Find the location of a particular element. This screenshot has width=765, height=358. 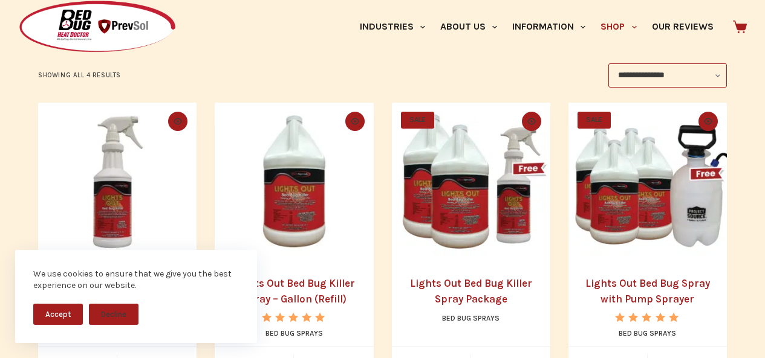

picture: LightsOutPackage is located at coordinates (471, 182).